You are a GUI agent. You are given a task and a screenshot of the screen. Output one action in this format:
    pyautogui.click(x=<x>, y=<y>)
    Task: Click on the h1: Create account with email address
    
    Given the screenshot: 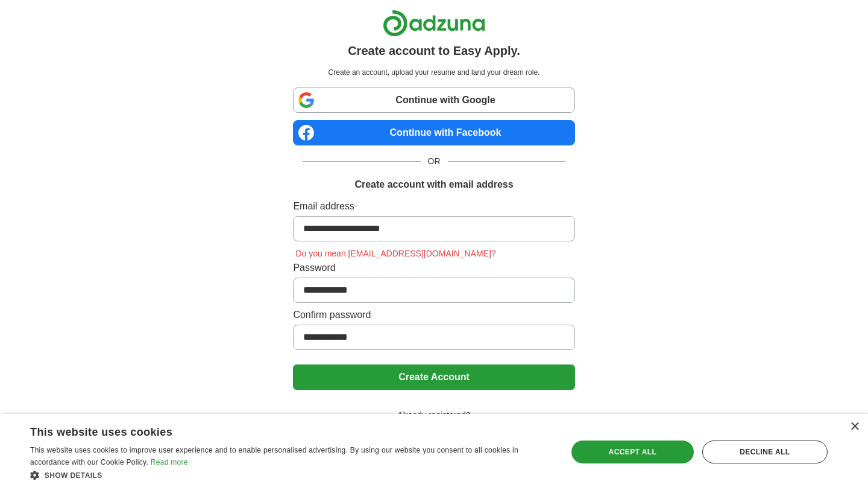 What is the action you would take?
    pyautogui.click(x=433, y=184)
    